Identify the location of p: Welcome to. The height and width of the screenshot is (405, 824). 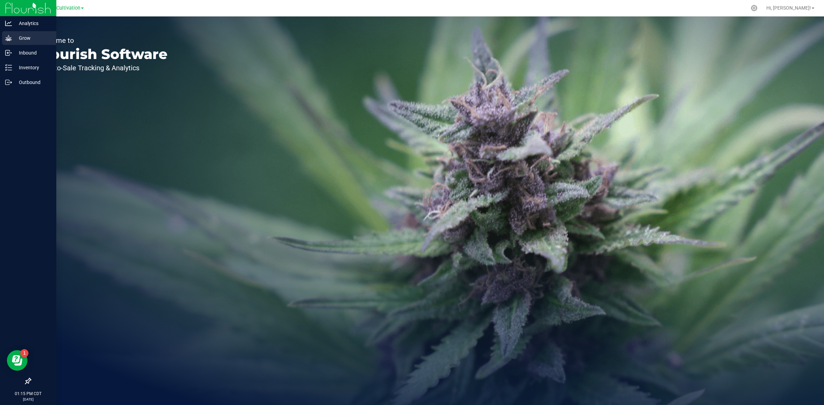
(102, 41).